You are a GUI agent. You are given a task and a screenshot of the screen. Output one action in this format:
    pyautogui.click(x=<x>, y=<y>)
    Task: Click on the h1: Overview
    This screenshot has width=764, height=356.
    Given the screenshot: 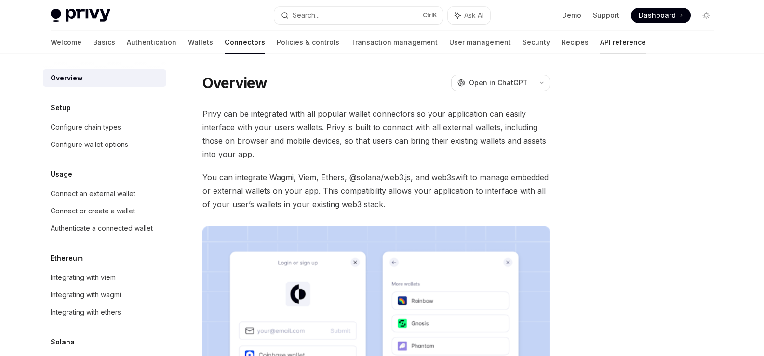 What is the action you would take?
    pyautogui.click(x=235, y=83)
    